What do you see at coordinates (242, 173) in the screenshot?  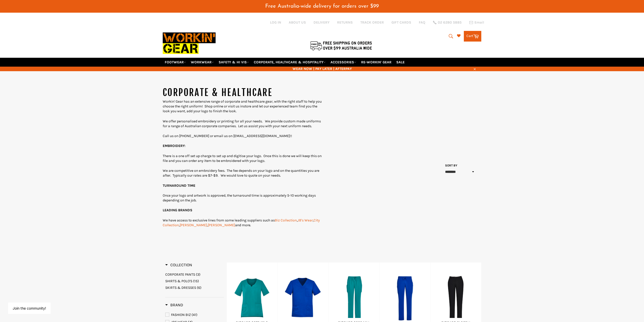 I see `p: We are competitive on embroidery fees. The fee depends on your logo and on the quantities you are...` at bounding box center [242, 173].